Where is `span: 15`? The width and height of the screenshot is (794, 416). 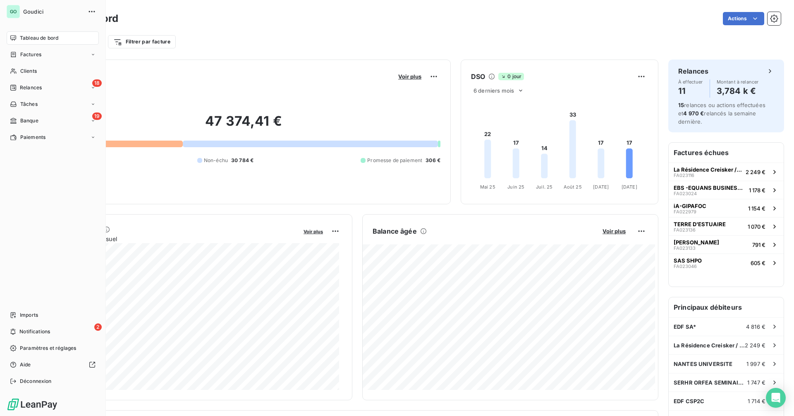
span: 15 is located at coordinates (681, 105).